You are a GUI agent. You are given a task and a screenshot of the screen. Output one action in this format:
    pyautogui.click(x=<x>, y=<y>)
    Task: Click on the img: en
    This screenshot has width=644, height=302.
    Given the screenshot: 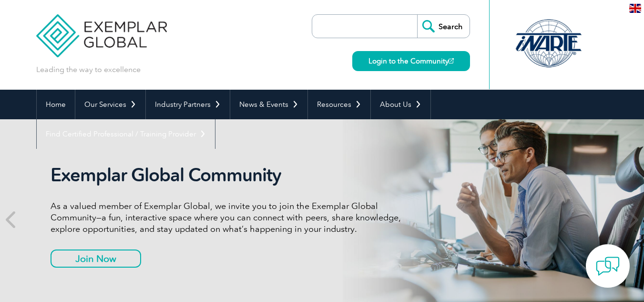 What is the action you would take?
    pyautogui.click(x=635, y=8)
    